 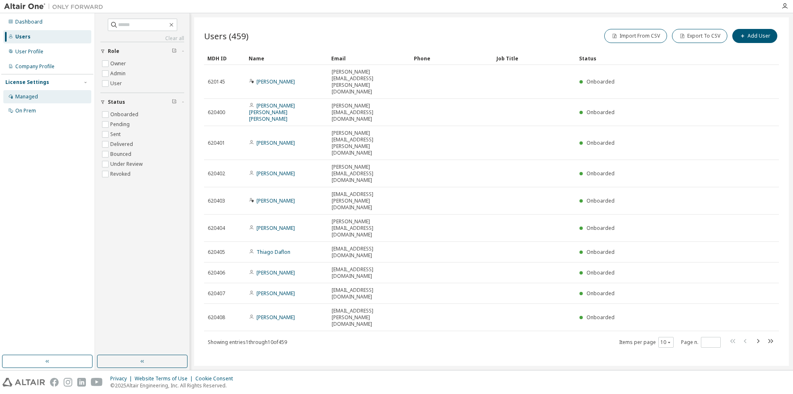 I want to click on label: Under Review, so click(x=127, y=164).